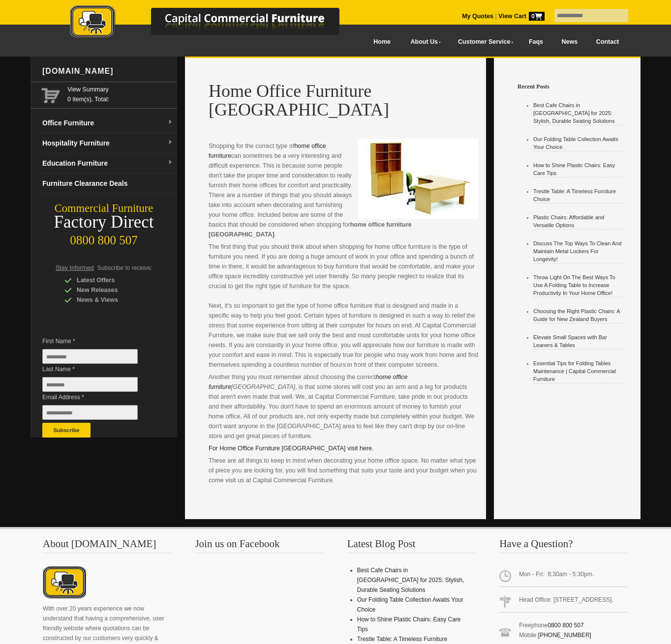  Describe the element at coordinates (537, 16) in the screenshot. I see `span: 0` at that location.